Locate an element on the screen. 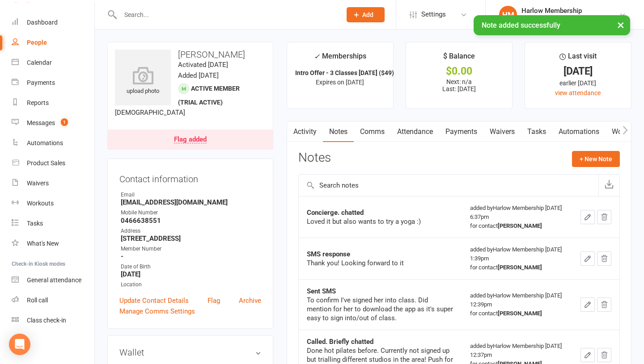  span: 1 is located at coordinates (64, 122).